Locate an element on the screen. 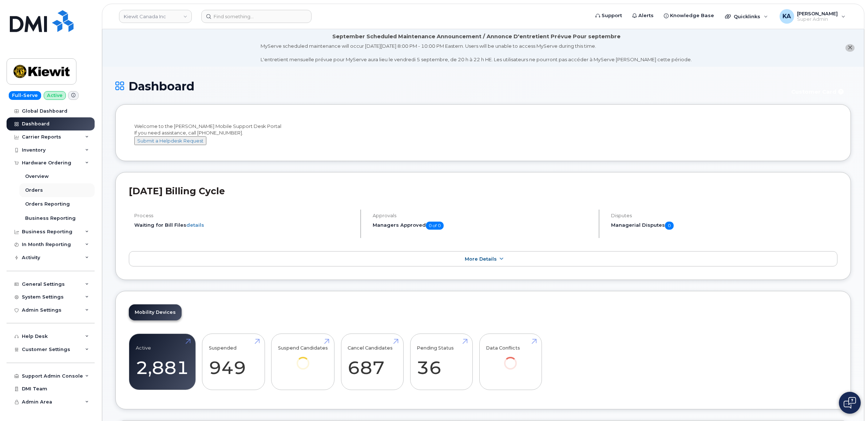 The height and width of the screenshot is (421, 868). button: close notification is located at coordinates (850, 48).